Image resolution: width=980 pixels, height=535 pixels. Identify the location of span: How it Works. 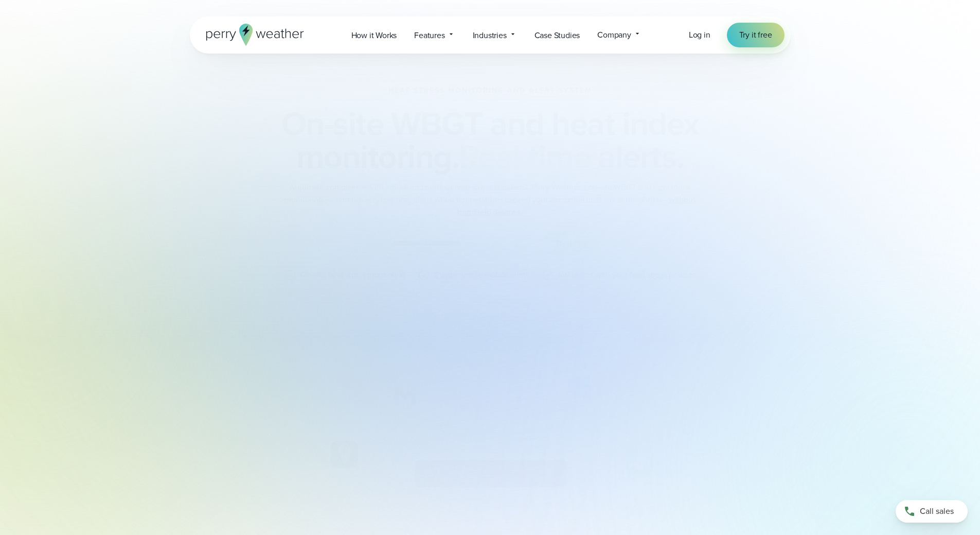
(374, 36).